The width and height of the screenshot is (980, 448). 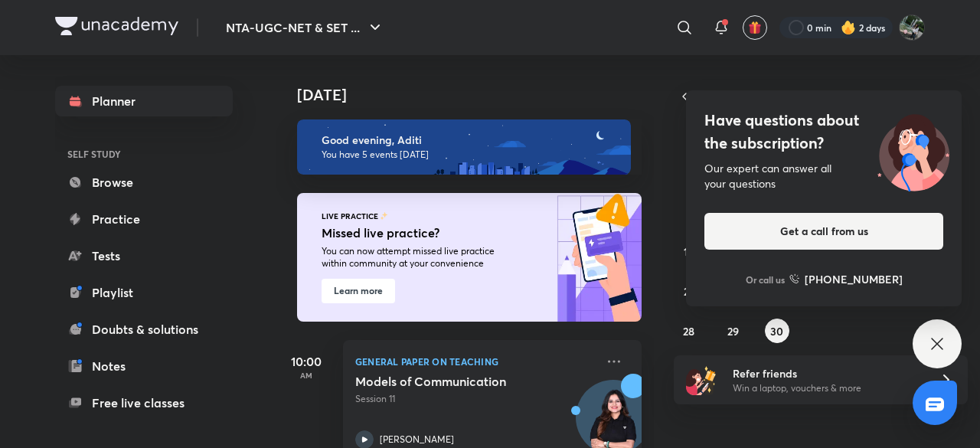 I want to click on img: Aditi Kathuria, so click(x=912, y=28).